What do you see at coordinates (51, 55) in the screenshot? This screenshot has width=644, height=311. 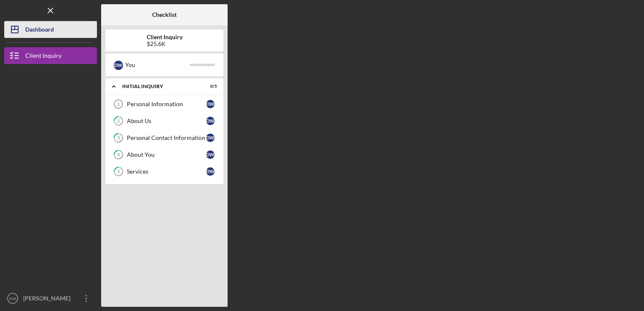 I see `a: Client Inquiry` at bounding box center [51, 55].